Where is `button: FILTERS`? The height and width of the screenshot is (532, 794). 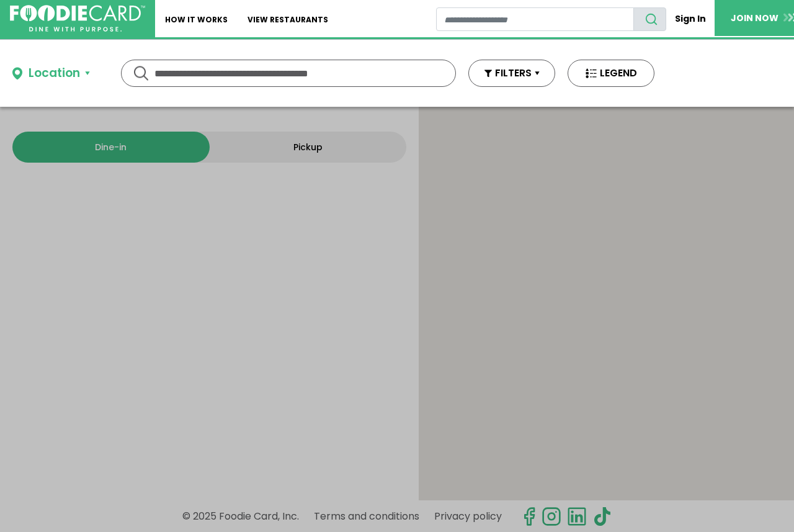 button: FILTERS is located at coordinates (511, 73).